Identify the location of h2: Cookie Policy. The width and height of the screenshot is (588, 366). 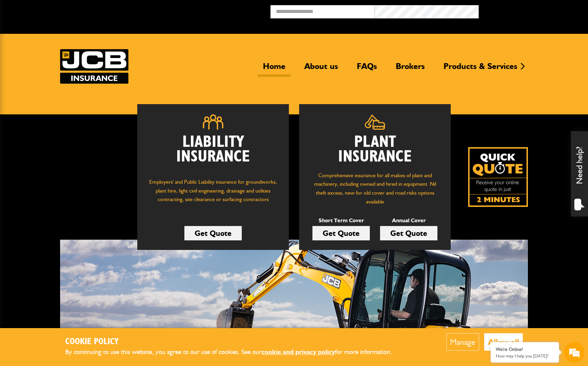
(234, 342).